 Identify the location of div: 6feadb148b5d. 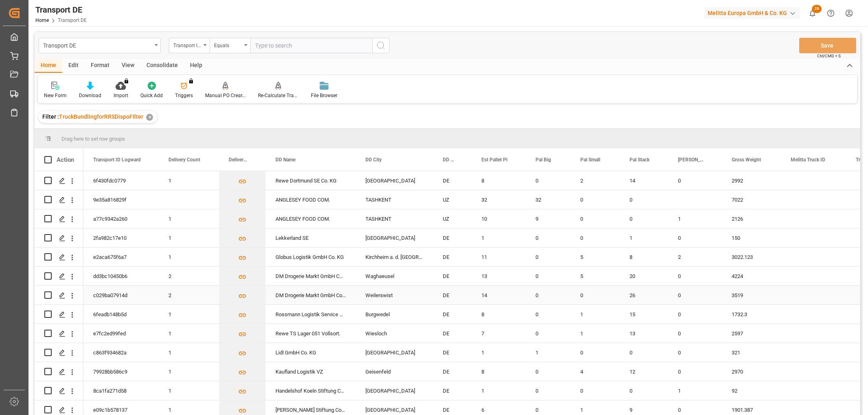
(121, 314).